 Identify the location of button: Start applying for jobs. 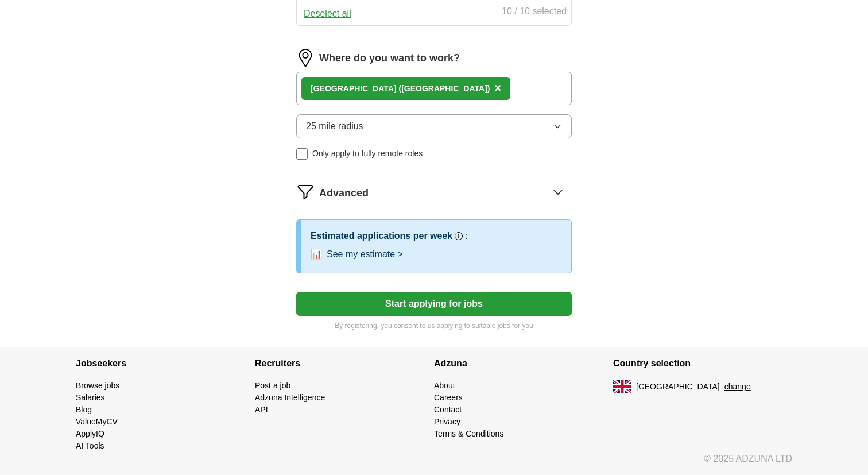
(434, 304).